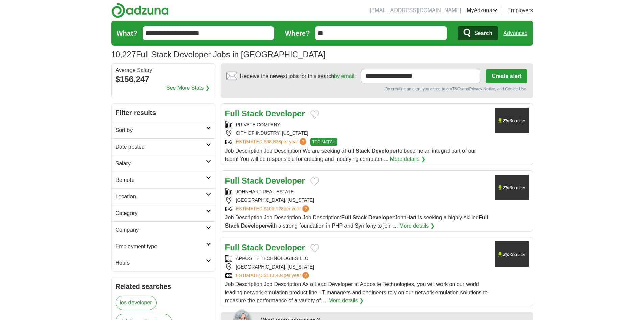  Describe the element at coordinates (163, 163) in the screenshot. I see `a: Salary` at that location.